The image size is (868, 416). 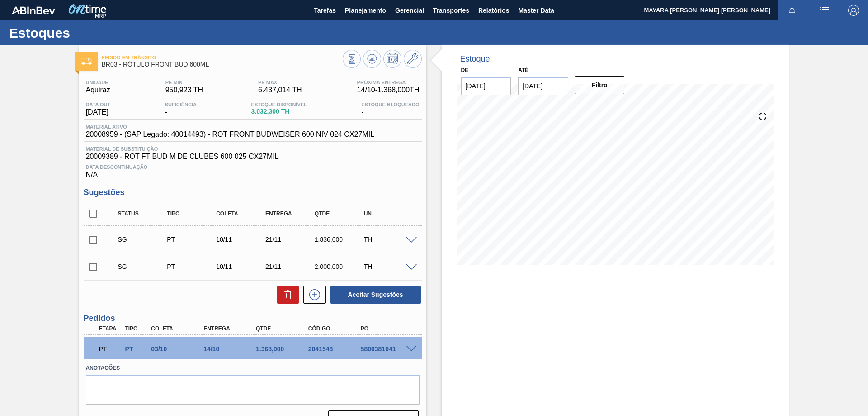 What do you see at coordinates (283, 349) in the screenshot?
I see `div: 1.368,000` at bounding box center [283, 349].